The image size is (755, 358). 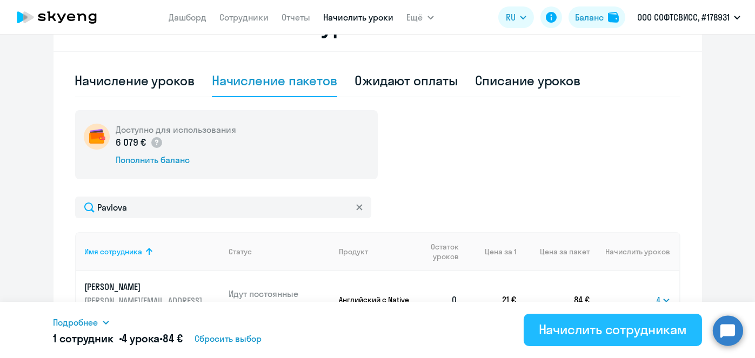 What do you see at coordinates (553, 252) in the screenshot?
I see `th: Цена за пакет` at bounding box center [553, 252].